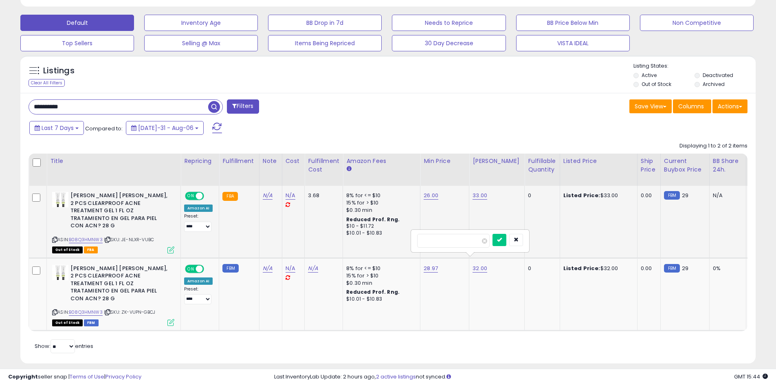  I want to click on div: $10 - $11.72, so click(380, 226).